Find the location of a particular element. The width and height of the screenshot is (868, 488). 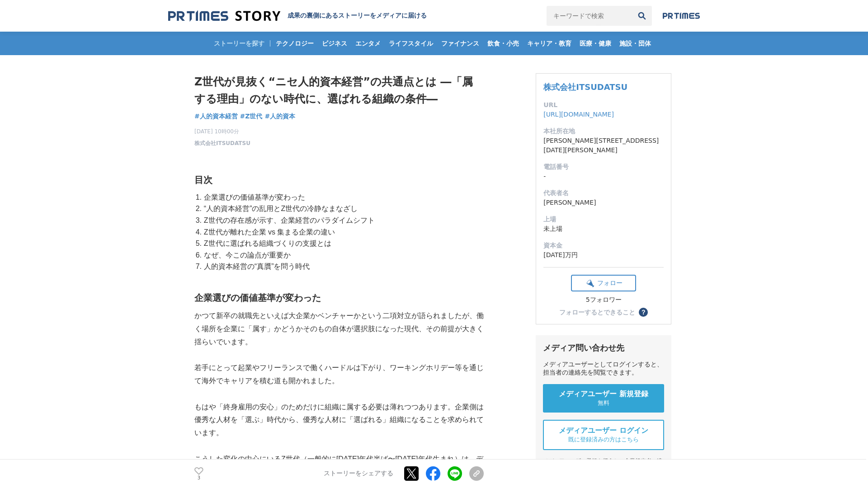

span: メディアユーザー 新規登録 is located at coordinates (603, 394).